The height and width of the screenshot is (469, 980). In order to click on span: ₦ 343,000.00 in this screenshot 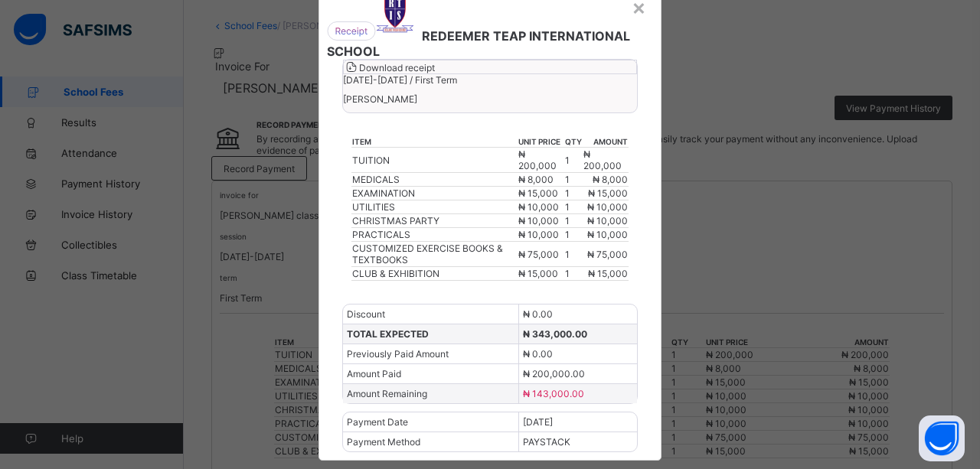, I will do `click(555, 334)`.